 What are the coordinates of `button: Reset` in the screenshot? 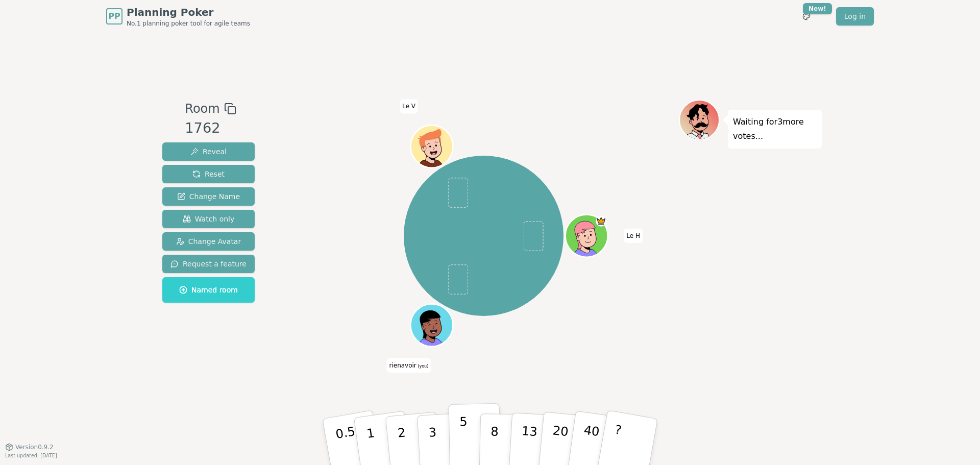 It's located at (208, 174).